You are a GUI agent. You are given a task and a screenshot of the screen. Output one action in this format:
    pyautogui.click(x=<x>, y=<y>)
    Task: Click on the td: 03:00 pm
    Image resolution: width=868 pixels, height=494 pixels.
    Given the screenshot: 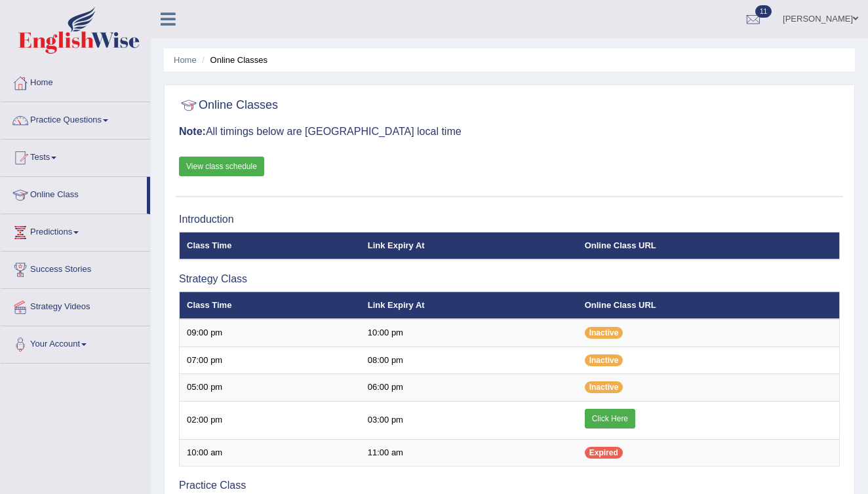 What is the action you would take?
    pyautogui.click(x=469, y=420)
    